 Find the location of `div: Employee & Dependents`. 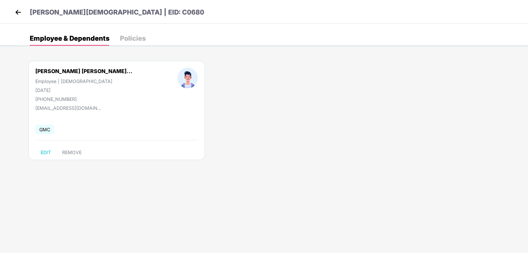

div: Employee & Dependents is located at coordinates (69, 38).